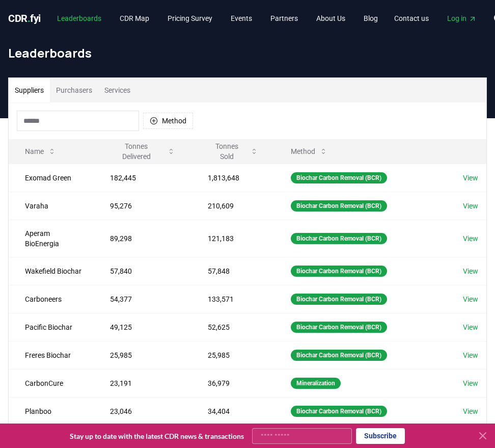 The image size is (495, 448). Describe the element at coordinates (142, 206) in the screenshot. I see `td: 95,276` at that location.